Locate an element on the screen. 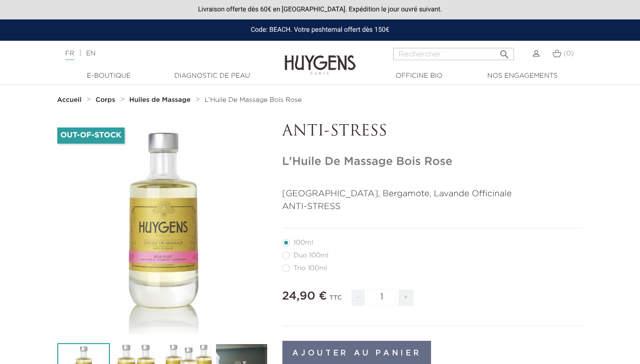  span: 24,90 € is located at coordinates (304, 296).